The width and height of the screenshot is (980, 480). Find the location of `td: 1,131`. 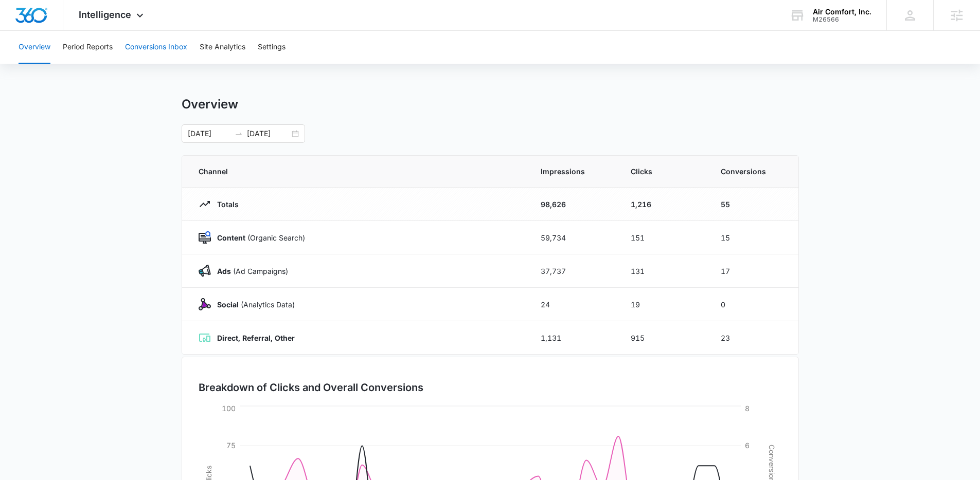

td: 1,131 is located at coordinates (573, 337).